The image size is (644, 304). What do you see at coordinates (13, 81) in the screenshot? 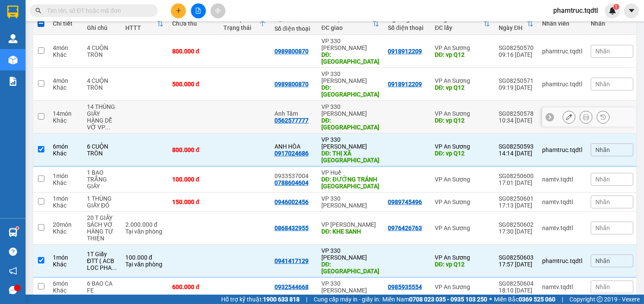
I see `img: solution-icon` at bounding box center [13, 81].